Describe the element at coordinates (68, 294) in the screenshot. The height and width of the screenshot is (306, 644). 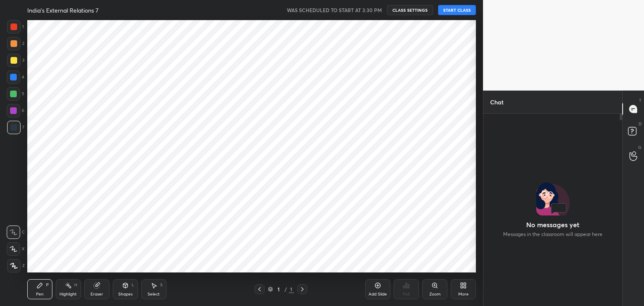
I see `div: Highlight` at that location.